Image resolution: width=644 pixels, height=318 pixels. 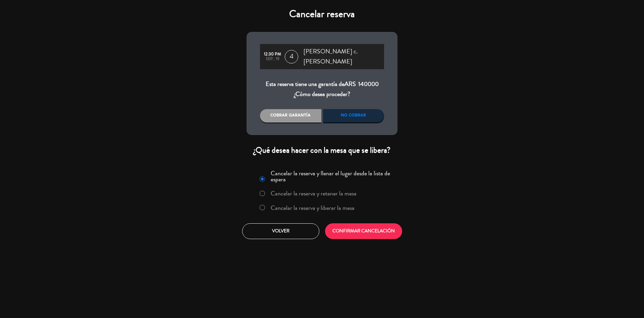 What do you see at coordinates (272, 54) in the screenshot?
I see `div: 12:30 PM` at bounding box center [272, 54].